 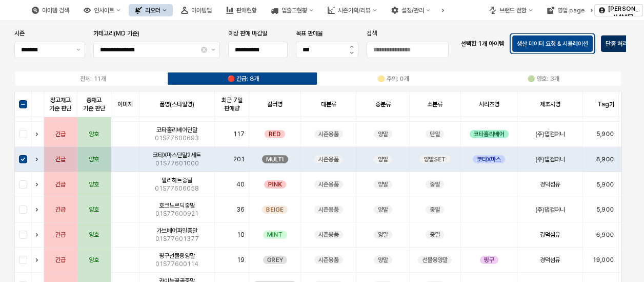 I want to click on div: 🟢 양호: 3개, so click(x=544, y=79).